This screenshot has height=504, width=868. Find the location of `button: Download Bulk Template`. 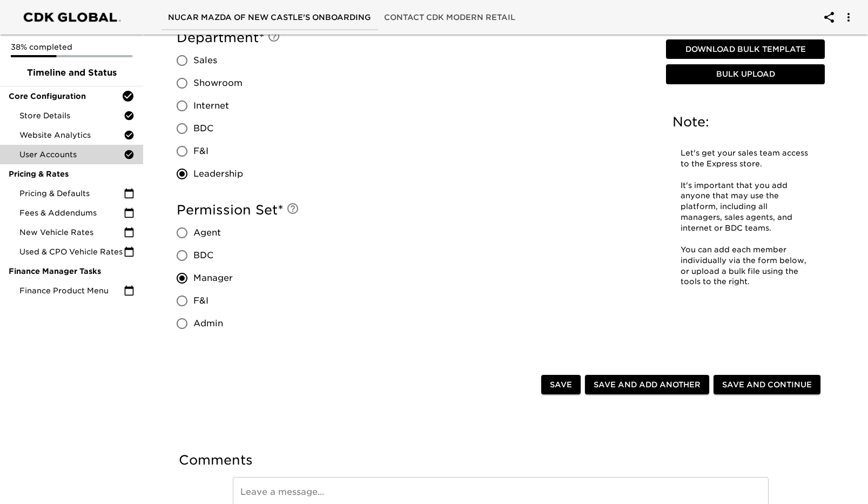

button: Download Bulk Template is located at coordinates (746, 49).